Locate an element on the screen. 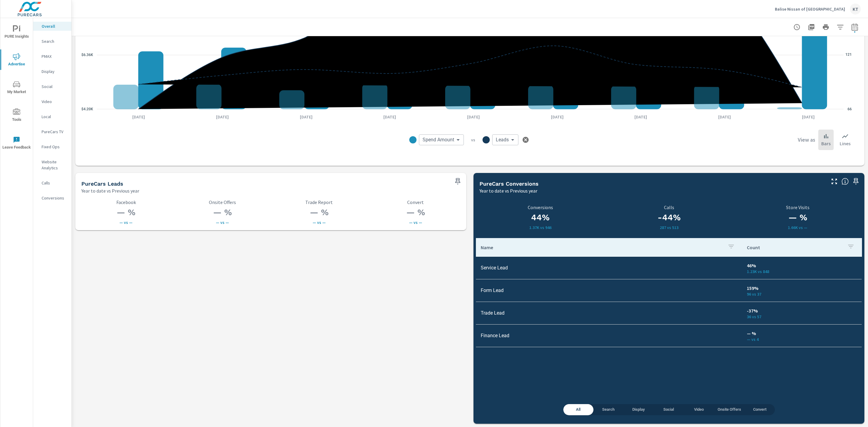 The width and height of the screenshot is (868, 427). p: 1,234 vs 848 is located at coordinates (801, 272).